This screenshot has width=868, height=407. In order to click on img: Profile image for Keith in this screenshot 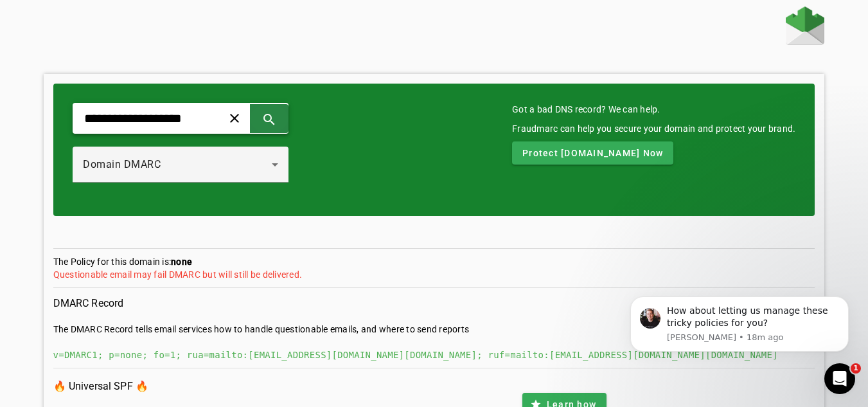, I will do `click(39, 38)`.